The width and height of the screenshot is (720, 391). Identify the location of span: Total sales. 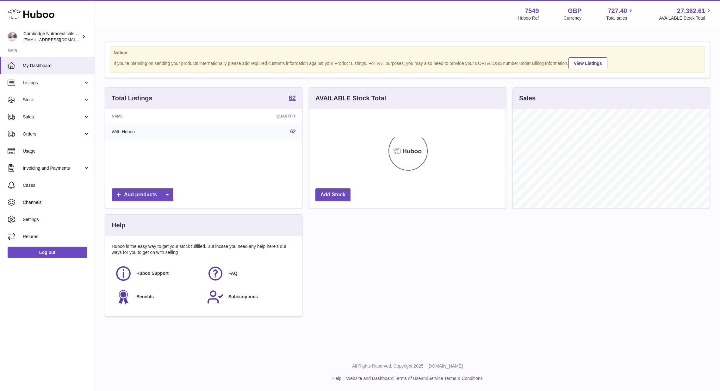
(620, 18).